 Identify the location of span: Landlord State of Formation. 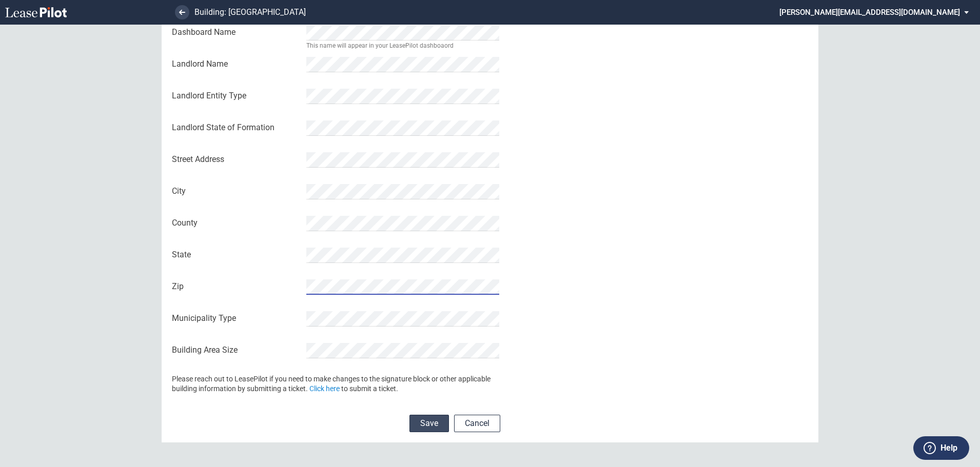
(236, 127).